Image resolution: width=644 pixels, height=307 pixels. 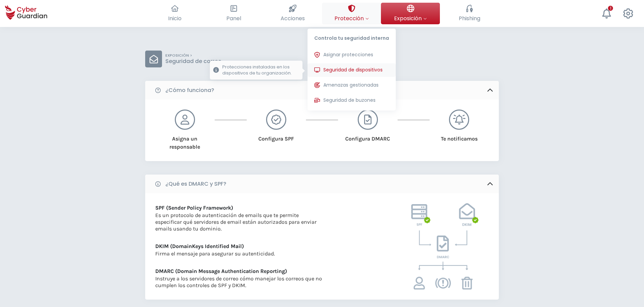 I want to click on span: Phishing, so click(x=470, y=18).